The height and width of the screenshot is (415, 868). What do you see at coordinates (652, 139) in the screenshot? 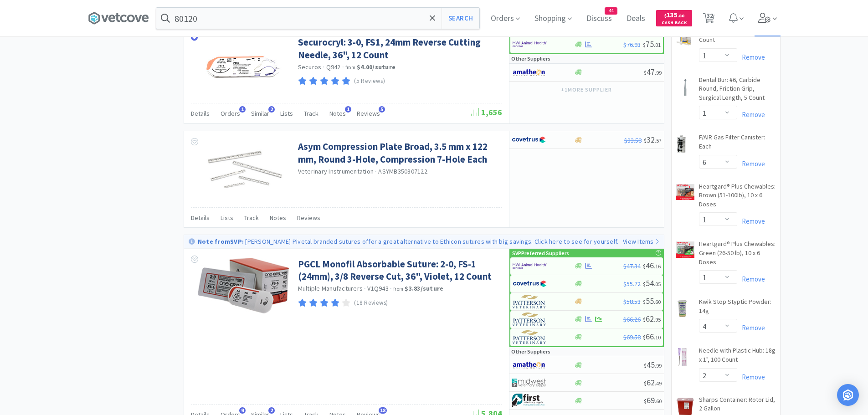
I see `span: 32` at bounding box center [652, 139].